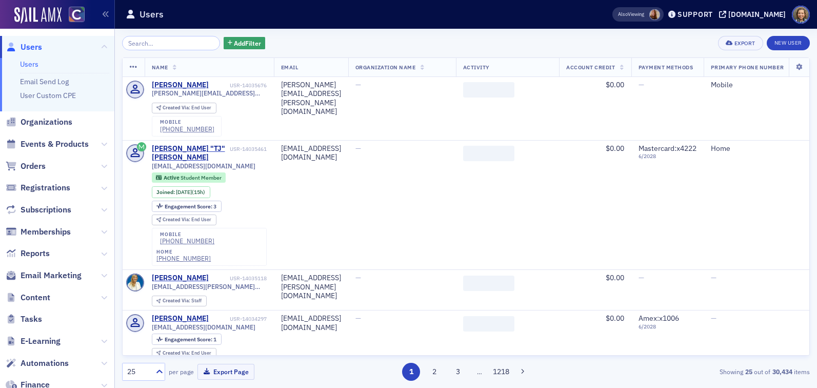 This screenshot has height=388, width=817. I want to click on div: Staff, so click(182, 300).